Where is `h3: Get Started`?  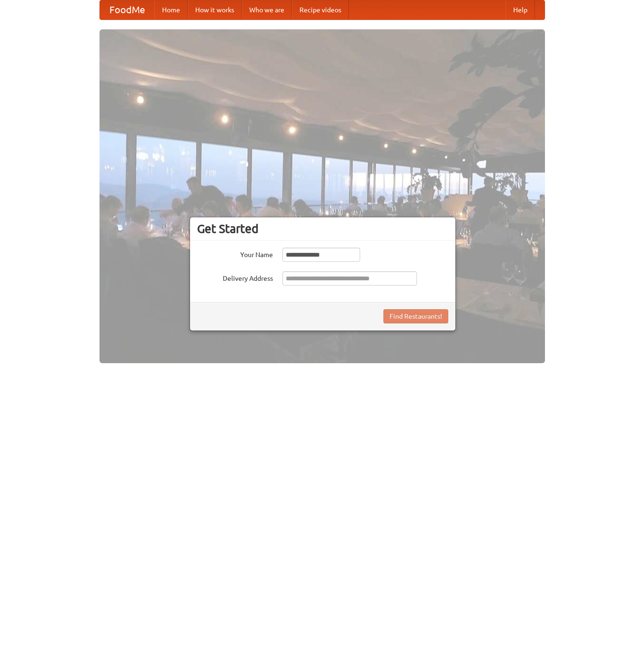 h3: Get Started is located at coordinates (323, 228).